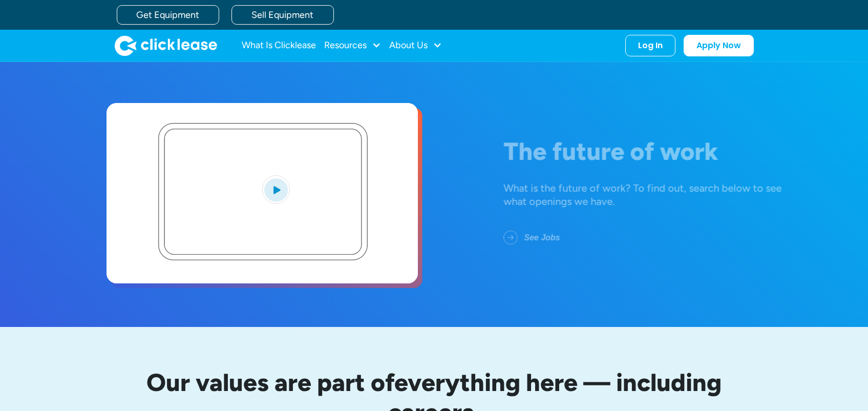 The image size is (868, 411). I want to click on h1: The future of work, so click(655, 151).